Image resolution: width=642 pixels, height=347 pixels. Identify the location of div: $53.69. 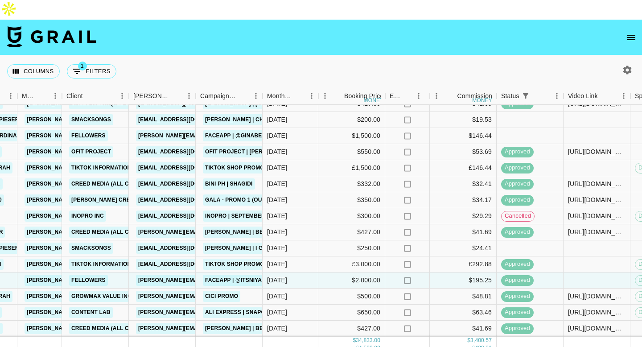
(463, 152).